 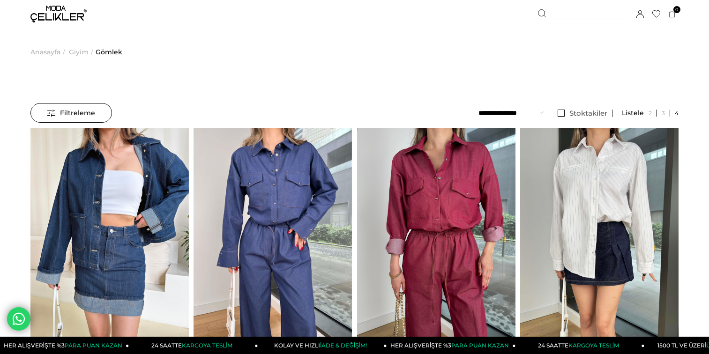 I want to click on a: HER ALIŞVERİŞTE %3PARA PUAN KAZAN, so click(x=451, y=345).